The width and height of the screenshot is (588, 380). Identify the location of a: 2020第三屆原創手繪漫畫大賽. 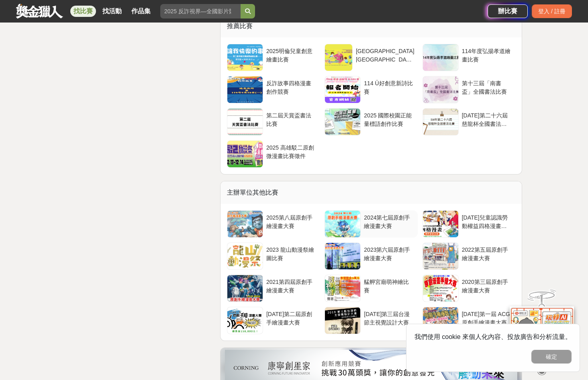
(469, 288).